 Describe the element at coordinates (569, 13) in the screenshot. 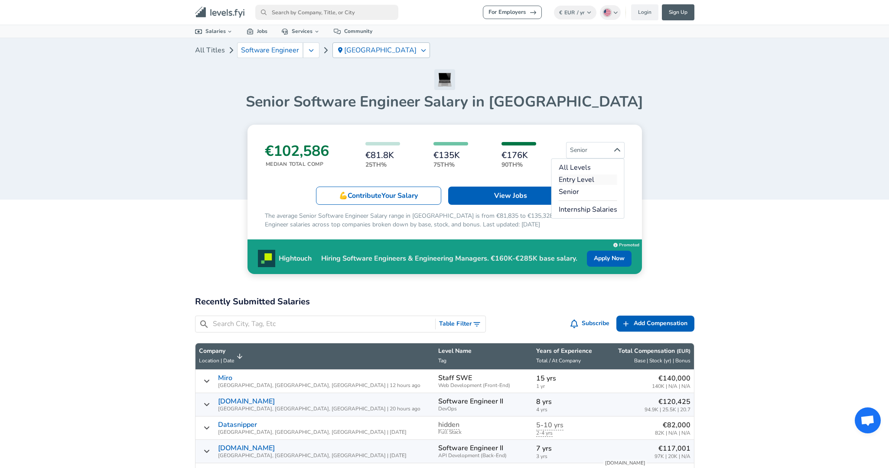

I see `span: EUR` at that location.